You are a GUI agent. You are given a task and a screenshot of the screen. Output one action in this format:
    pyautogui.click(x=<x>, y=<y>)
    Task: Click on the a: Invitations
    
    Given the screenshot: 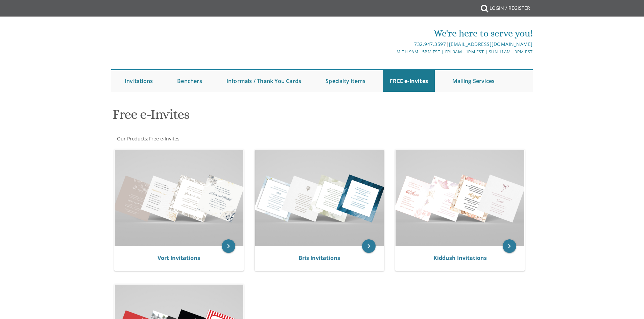 What is the action you would take?
    pyautogui.click(x=139, y=81)
    